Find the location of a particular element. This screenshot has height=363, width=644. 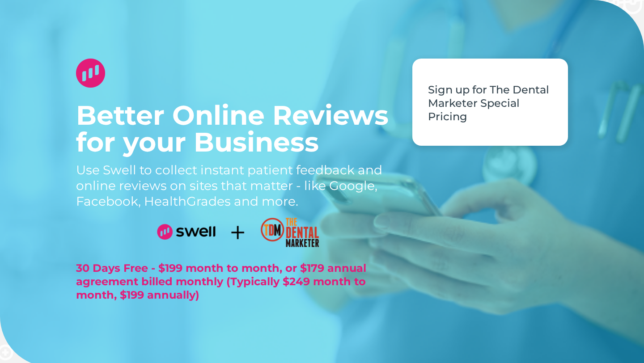

h3: Sign up for The Dental Marketer Special Pricing is located at coordinates (490, 103).